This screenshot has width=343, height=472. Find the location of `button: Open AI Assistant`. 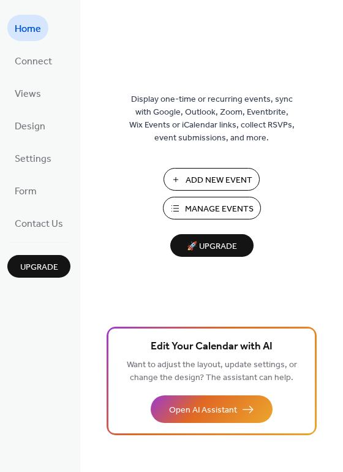

button: Open AI Assistant is located at coordinates (211, 409).